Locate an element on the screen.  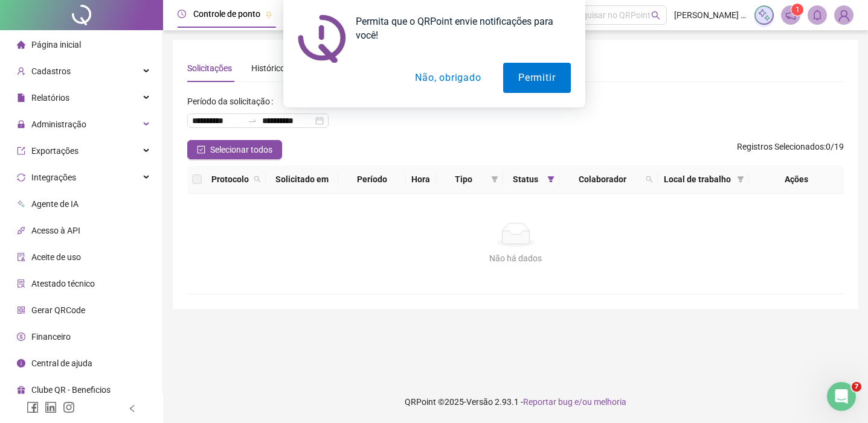
button: Selecionar todos is located at coordinates (234, 149).